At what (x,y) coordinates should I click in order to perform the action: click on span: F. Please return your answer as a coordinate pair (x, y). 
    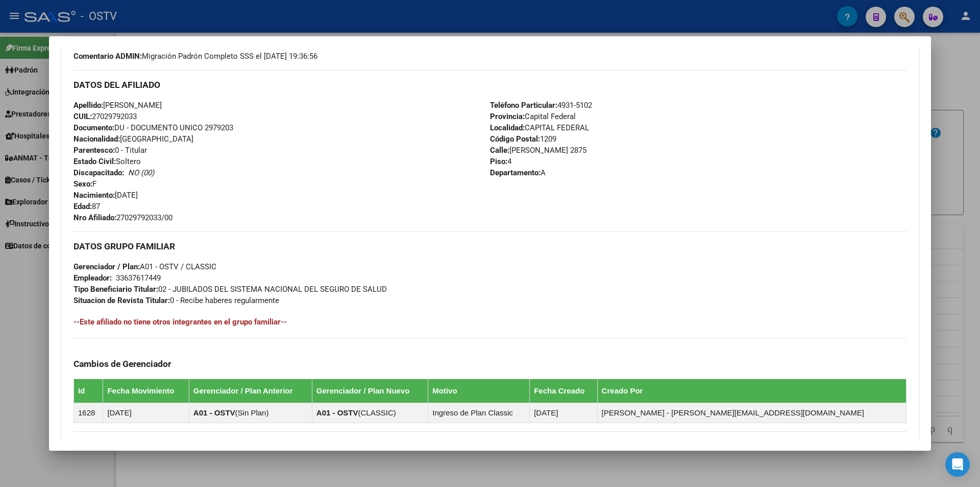
    Looking at the image, I should click on (85, 184).